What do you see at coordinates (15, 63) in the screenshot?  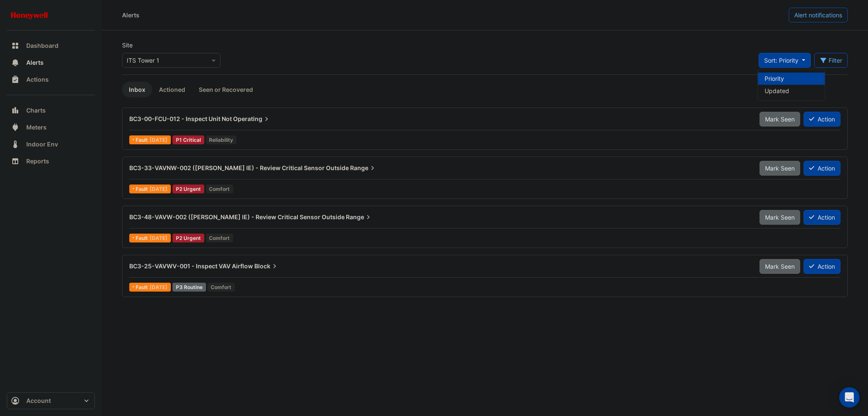 I see `app-icon: Alerts` at bounding box center [15, 63].